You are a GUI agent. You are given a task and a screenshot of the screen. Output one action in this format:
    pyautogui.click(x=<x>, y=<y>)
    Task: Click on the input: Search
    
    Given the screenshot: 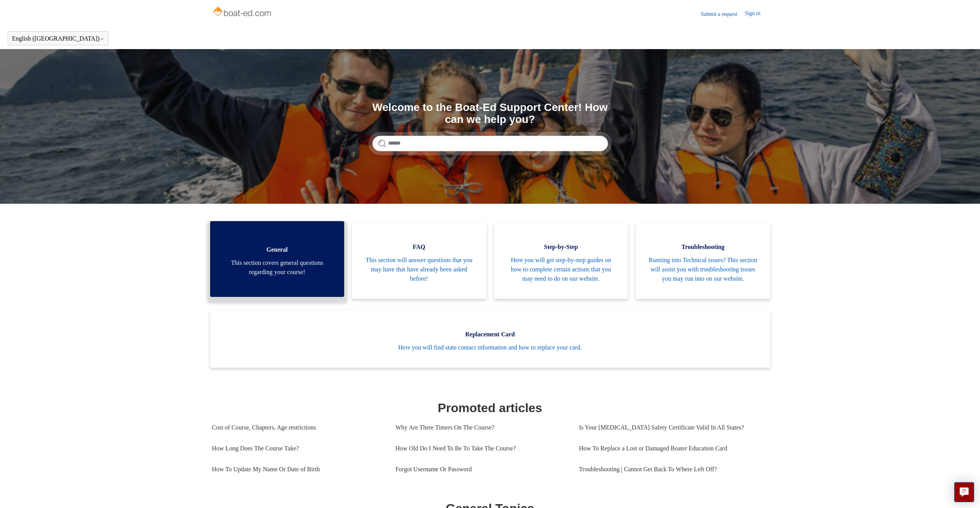 What is the action you would take?
    pyautogui.click(x=490, y=144)
    